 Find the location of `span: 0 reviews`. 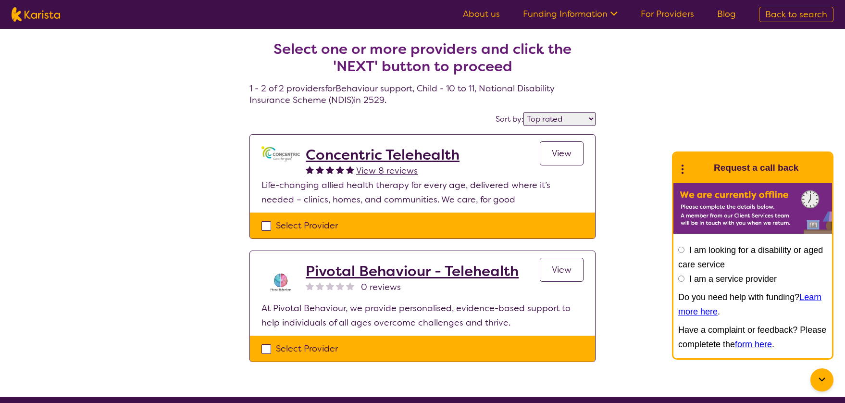

span: 0 reviews is located at coordinates (381, 287).